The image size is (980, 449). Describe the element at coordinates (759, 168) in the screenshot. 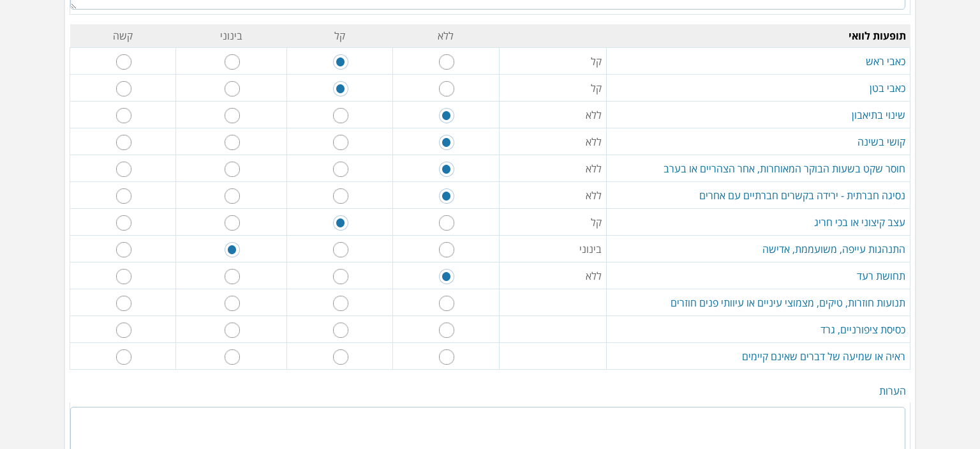

I see `td: חוסר שקט בשעות הבוקר המאוחרות, אחר הצהריים או בערב` at that location.